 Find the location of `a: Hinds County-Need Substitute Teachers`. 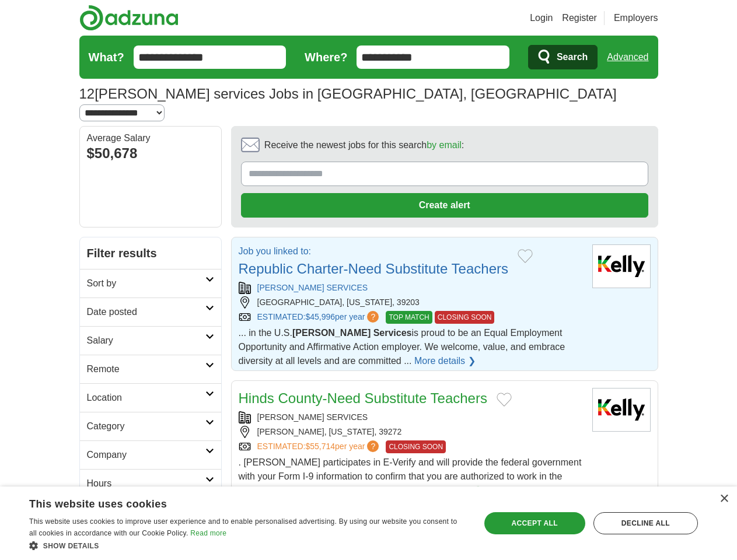

a: Hinds County-Need Substitute Teachers is located at coordinates (363, 398).